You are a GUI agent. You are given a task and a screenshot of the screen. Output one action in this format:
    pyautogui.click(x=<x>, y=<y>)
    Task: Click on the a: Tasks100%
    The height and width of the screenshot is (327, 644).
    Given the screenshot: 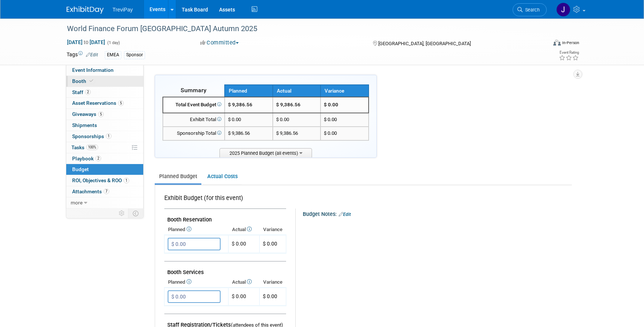 What is the action you would take?
    pyautogui.click(x=105, y=148)
    